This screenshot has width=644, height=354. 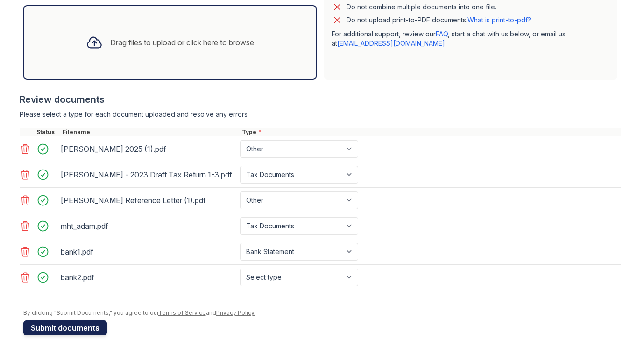 What do you see at coordinates (148, 278) in the screenshot?
I see `div: bank2.pdf` at bounding box center [148, 278].